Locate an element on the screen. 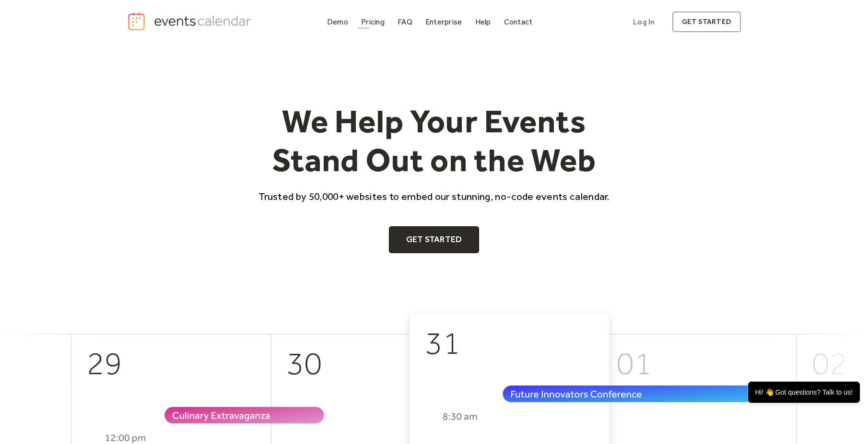 This screenshot has width=868, height=444. div: Contact is located at coordinates (518, 22).